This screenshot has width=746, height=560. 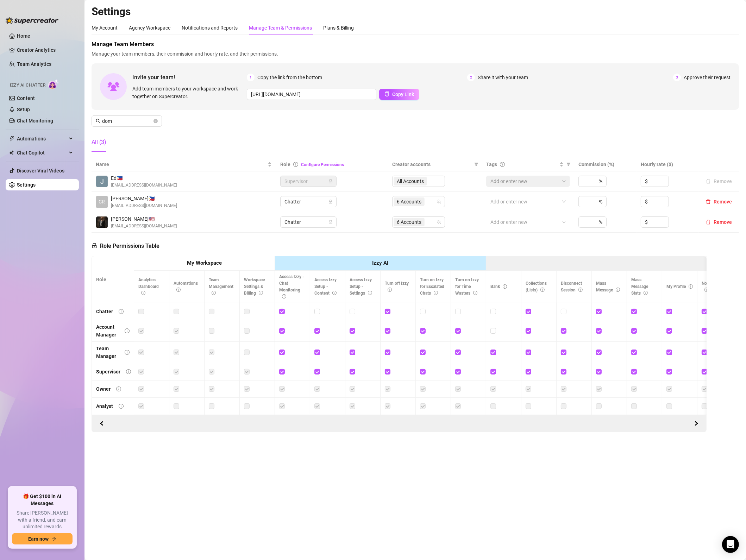 What do you see at coordinates (677, 77) in the screenshot?
I see `span: 3` at bounding box center [677, 77].